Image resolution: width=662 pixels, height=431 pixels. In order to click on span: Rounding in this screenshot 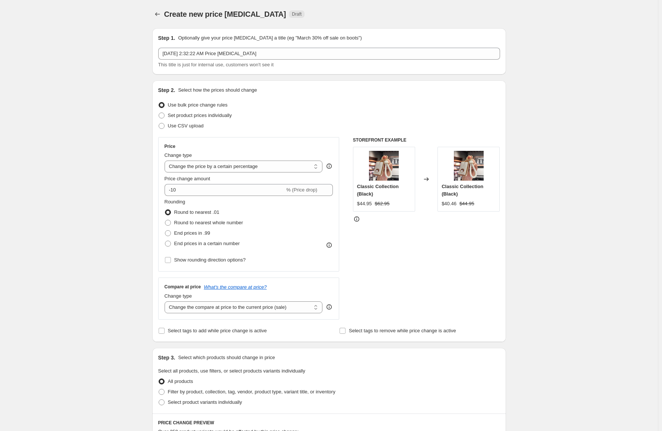, I will do `click(175, 201)`.